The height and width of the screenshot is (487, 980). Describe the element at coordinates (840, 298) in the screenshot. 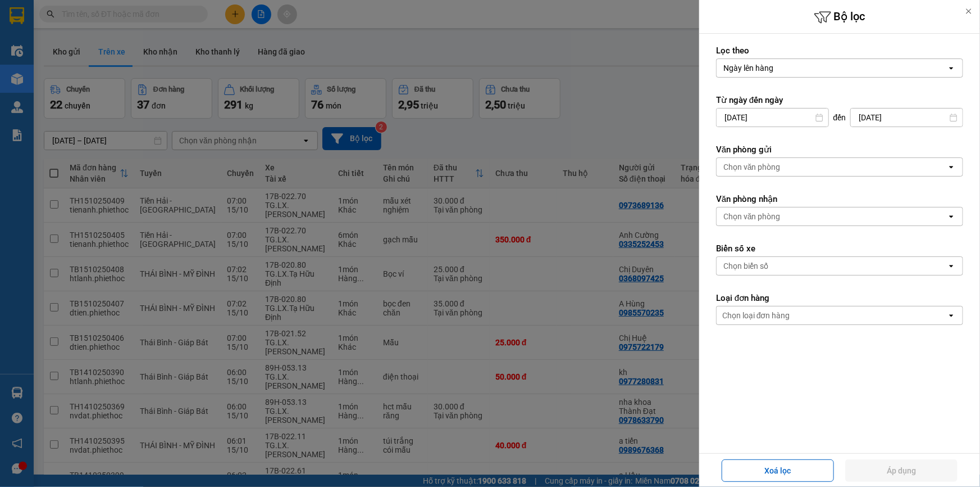

I see `label: Loại đơn hàng` at that location.